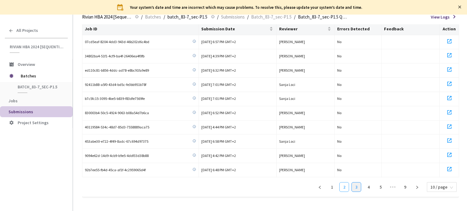  I want to click on li: 5, so click(380, 187).